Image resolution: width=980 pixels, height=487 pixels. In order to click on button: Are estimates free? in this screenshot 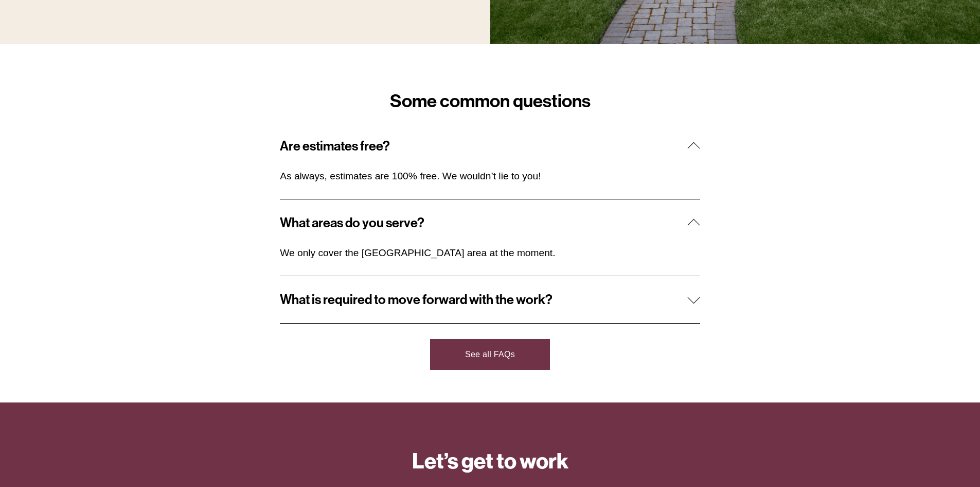, I will do `click(490, 146)`.